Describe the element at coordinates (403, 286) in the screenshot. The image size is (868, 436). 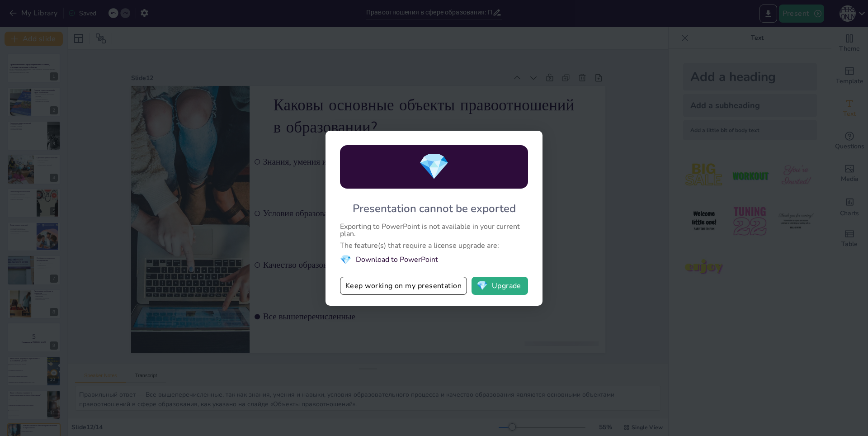
I see `button: Keep working on my presentation` at that location.